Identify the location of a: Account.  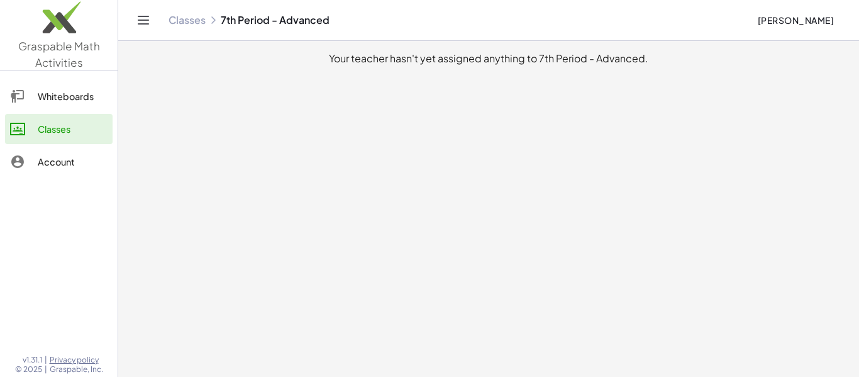
(58, 162).